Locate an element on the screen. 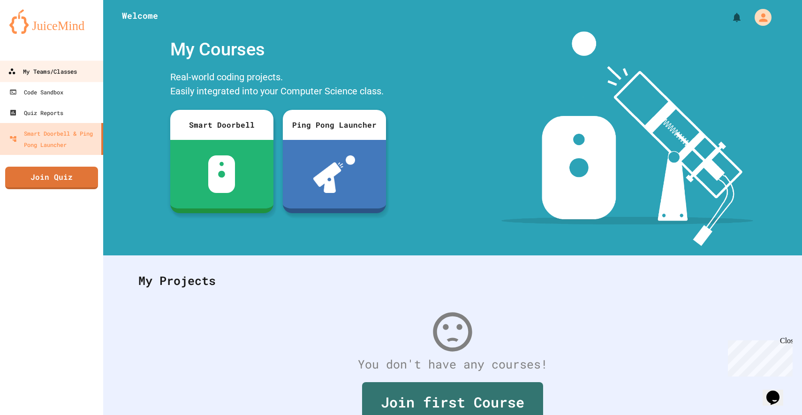  img: sdb-white.svg is located at coordinates (221, 174).